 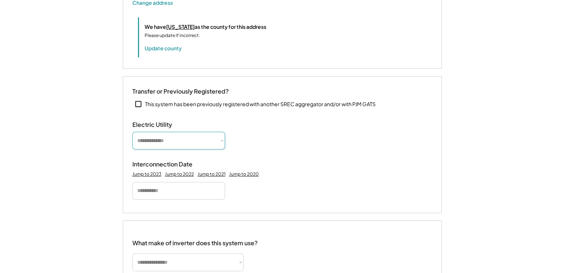 I want to click on div: Interconnection Date, so click(x=169, y=165).